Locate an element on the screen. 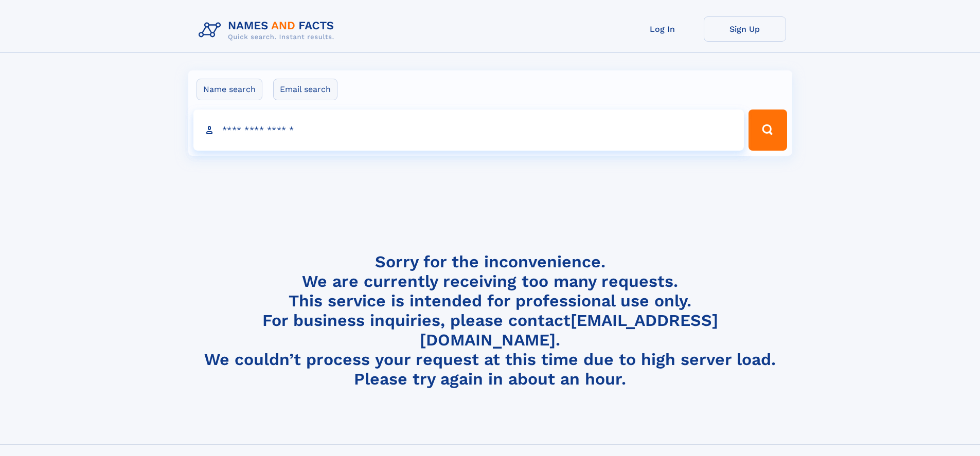  input: search input is located at coordinates (469, 130).